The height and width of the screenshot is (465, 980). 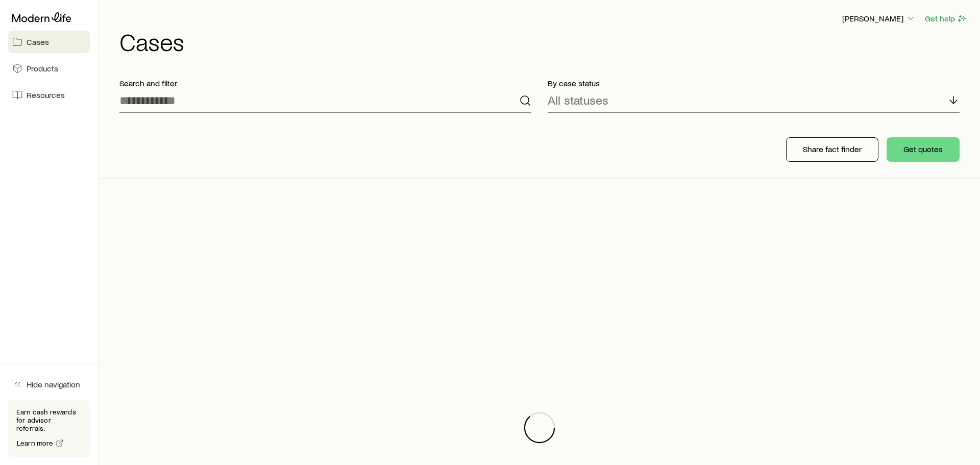 What do you see at coordinates (53, 384) in the screenshot?
I see `span: Hide navigation` at bounding box center [53, 384].